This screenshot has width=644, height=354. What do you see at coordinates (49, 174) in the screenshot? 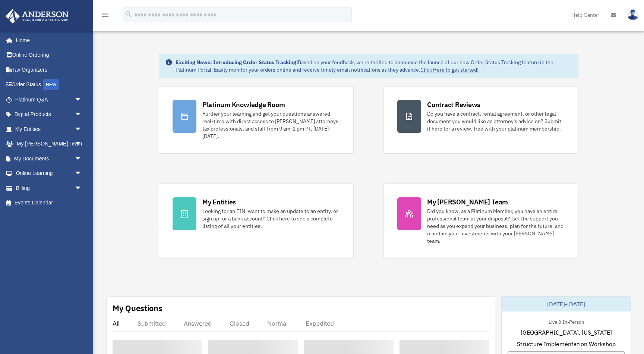
I see `a: Online Learningarrow_drop_down` at bounding box center [49, 174].